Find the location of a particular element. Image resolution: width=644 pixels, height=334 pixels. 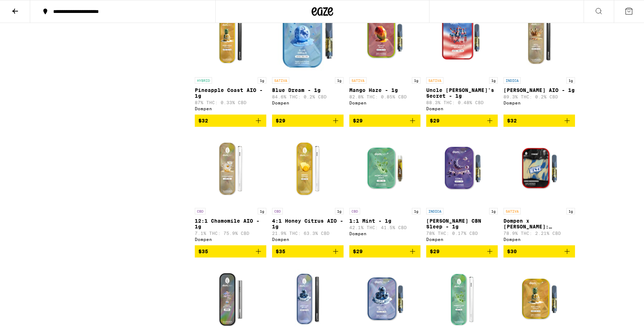

p: 4:1 Honey Citrus AIO - 1g is located at coordinates (308, 223).